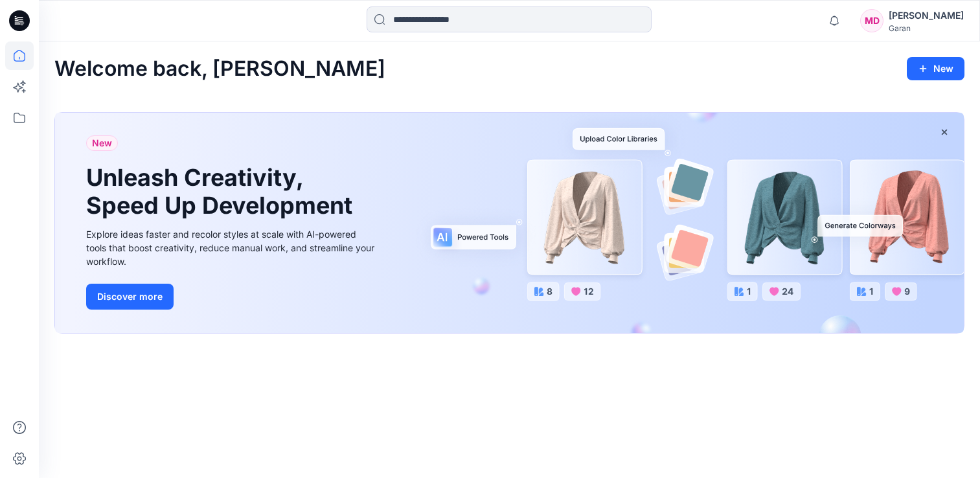  Describe the element at coordinates (935, 68) in the screenshot. I see `button: New` at that location.